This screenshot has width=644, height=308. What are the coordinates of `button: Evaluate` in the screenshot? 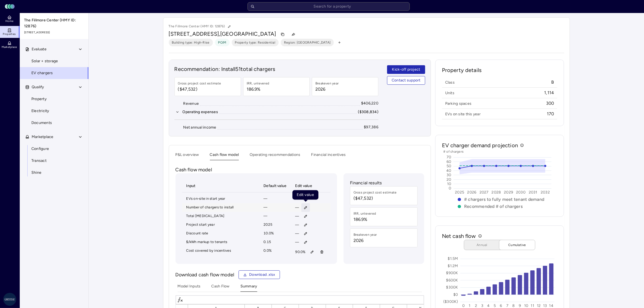 It's located at (54, 49).